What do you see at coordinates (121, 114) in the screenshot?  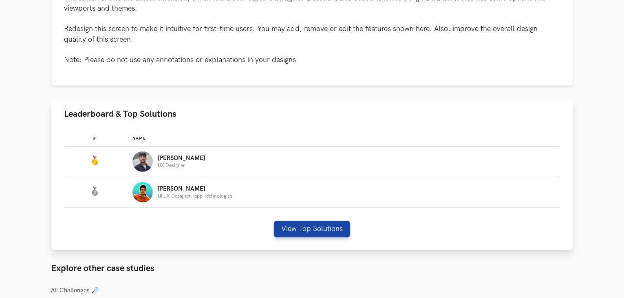 I see `span: Leaderboard & Top Solutions` at bounding box center [121, 114].